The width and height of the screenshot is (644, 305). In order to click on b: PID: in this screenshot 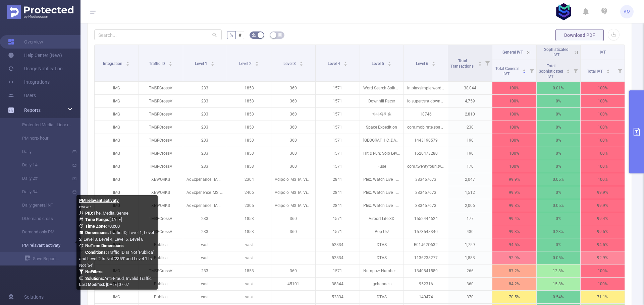, I will do `click(89, 213)`.